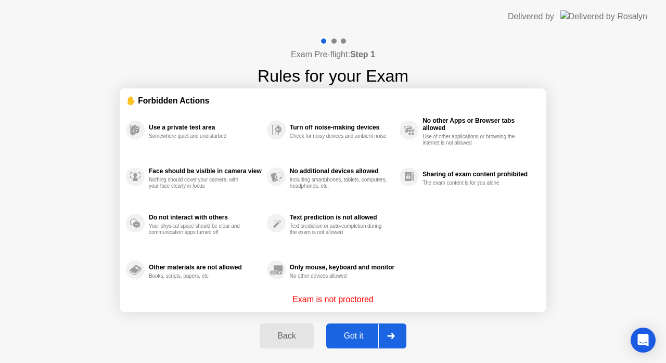  Describe the element at coordinates (342, 171) in the screenshot. I see `div: No additional devices allowed` at that location.